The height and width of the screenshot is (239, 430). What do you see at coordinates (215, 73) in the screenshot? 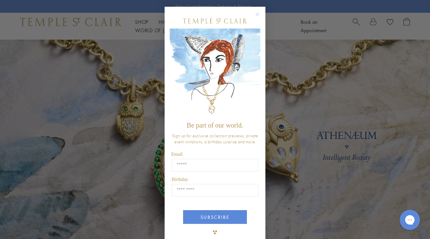
I see `img: c4a9eb12-d91a-4d4a-8ee0-386386f4f338.jpeg` at bounding box center [215, 73].